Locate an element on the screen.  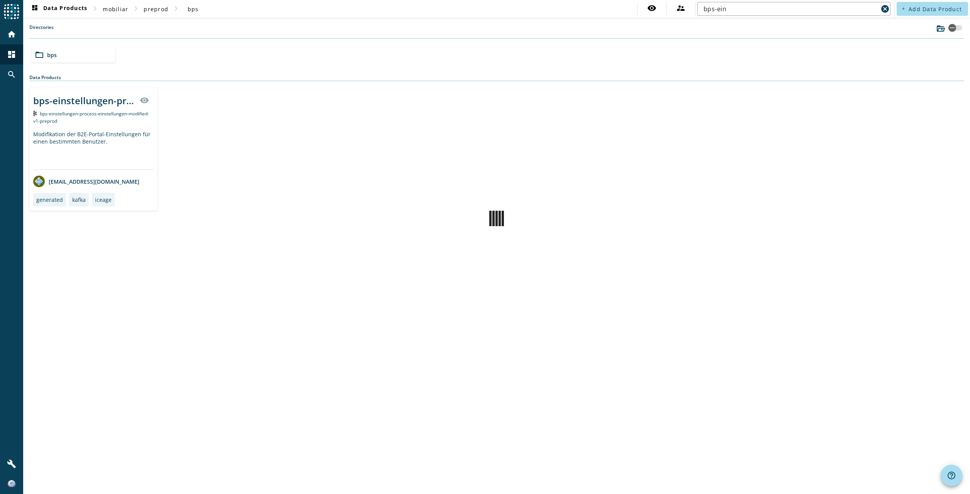
mat-icon: add is located at coordinates (903, 8).